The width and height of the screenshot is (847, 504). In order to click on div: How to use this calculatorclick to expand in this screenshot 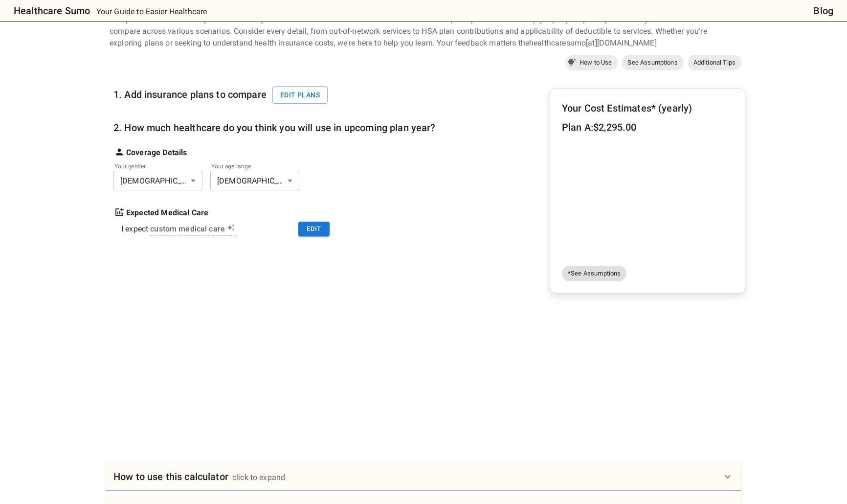, I will do `click(424, 477)`.